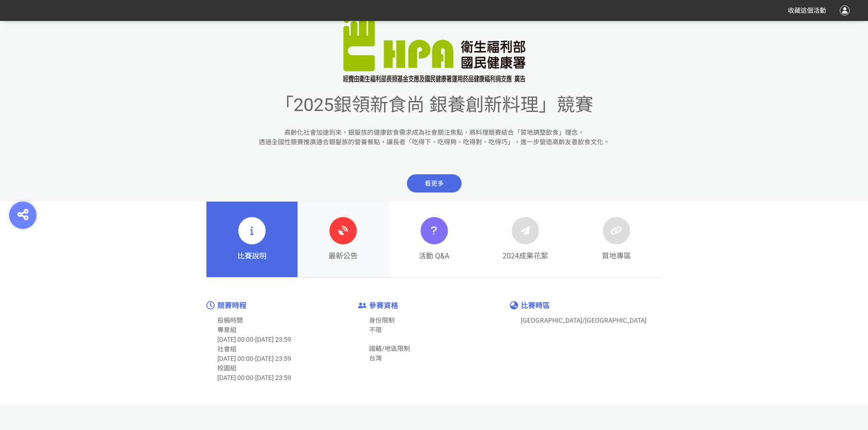  What do you see at coordinates (525, 256) in the screenshot?
I see `span: 2024成果花絮` at bounding box center [525, 256].